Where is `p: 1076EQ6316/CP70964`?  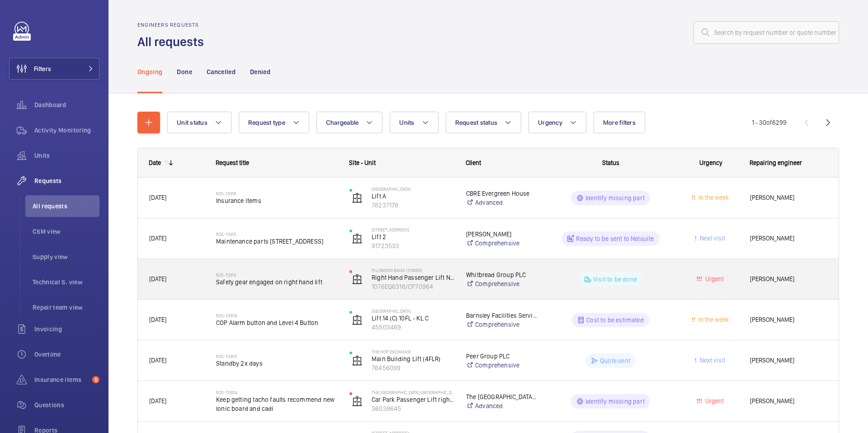
p: 1076EQ6316/CP70964 is located at coordinates (413, 287).